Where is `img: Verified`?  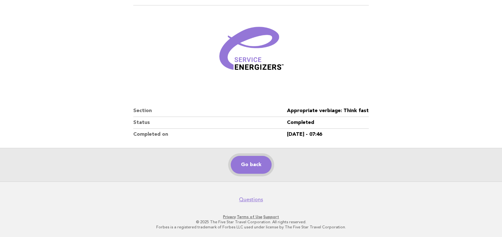
img: Verified is located at coordinates (251, 51).